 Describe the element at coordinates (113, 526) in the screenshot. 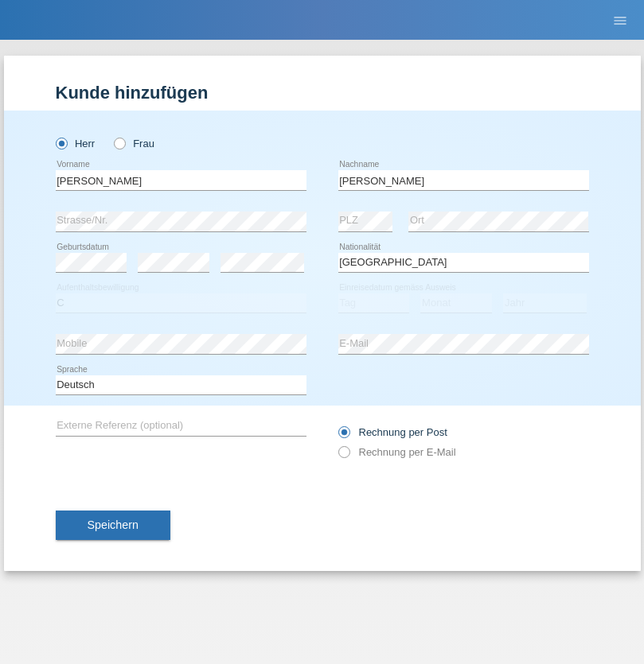

I see `button: Speichern` at that location.